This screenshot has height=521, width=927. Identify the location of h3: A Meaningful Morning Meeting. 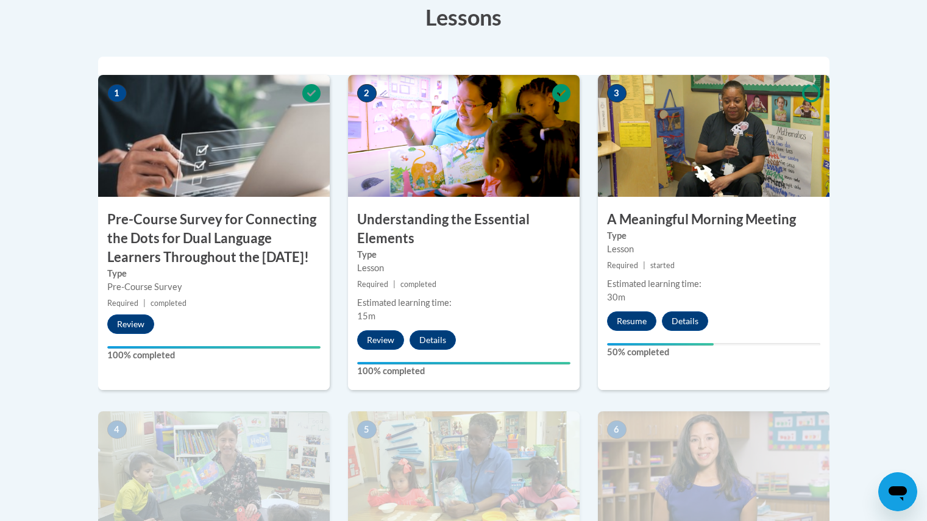
(713, 219).